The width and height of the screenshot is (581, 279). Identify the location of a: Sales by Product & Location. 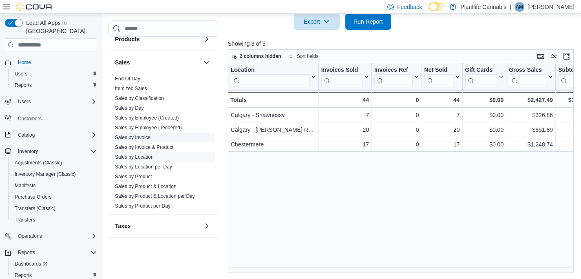
(145, 186).